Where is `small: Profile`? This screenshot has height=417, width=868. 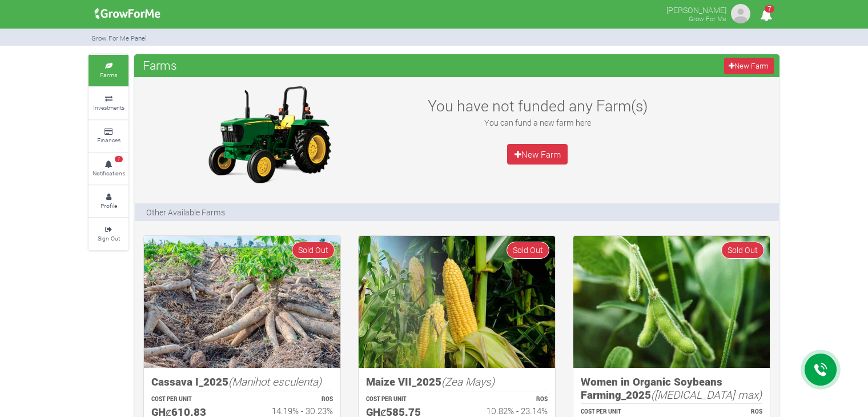 small: Profile is located at coordinates (108, 206).